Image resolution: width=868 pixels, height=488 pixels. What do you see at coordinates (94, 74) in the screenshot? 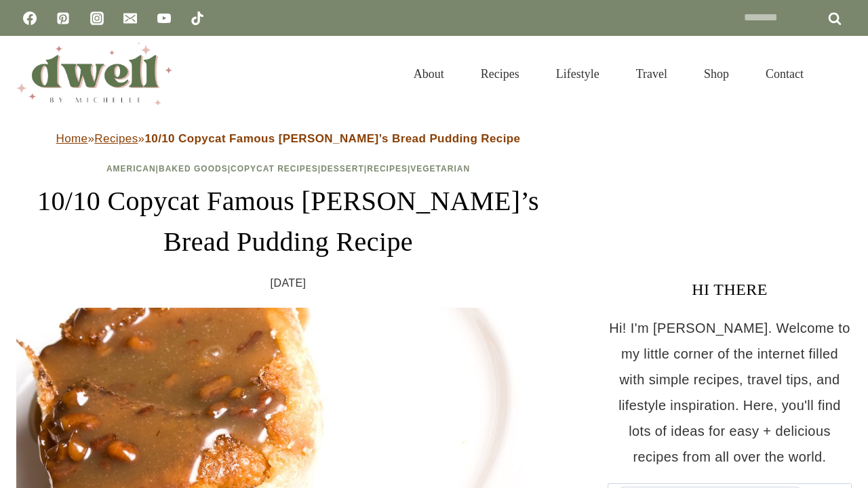
I see `img: DWELL by michelle` at bounding box center [94, 74].